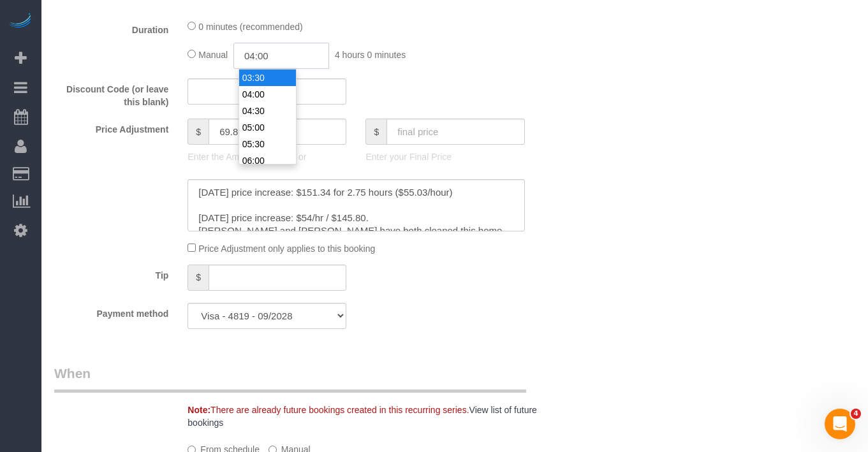  I want to click on strong: Note:, so click(199, 410).